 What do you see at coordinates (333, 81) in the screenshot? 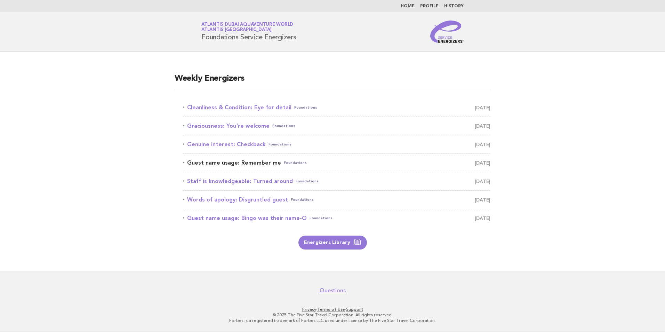
I see `h2: Weekly Energizers` at bounding box center [333, 81].